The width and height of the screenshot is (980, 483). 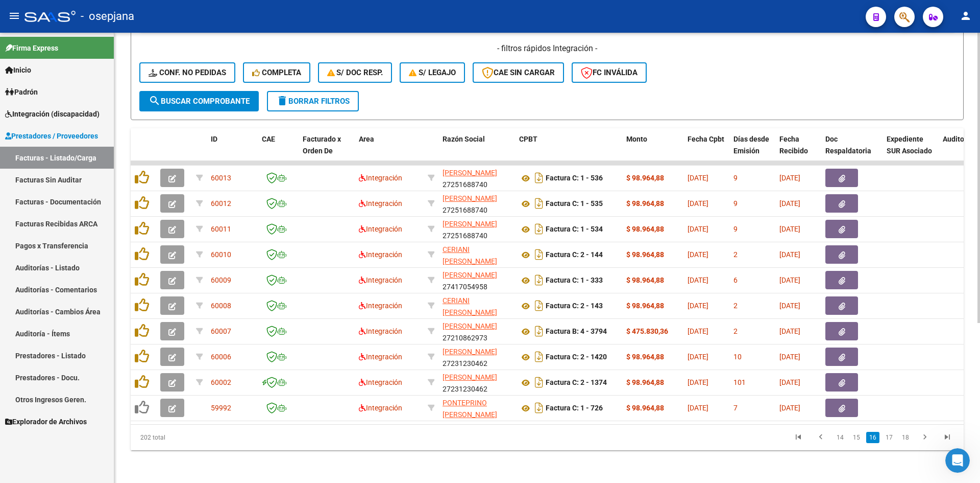 I want to click on a: 17, so click(x=889, y=438).